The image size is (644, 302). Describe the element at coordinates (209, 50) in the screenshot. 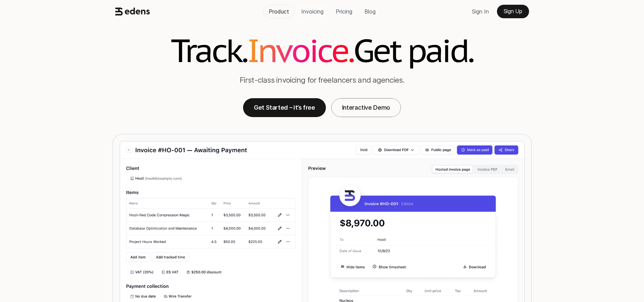

I see `h1: Track.` at that location.